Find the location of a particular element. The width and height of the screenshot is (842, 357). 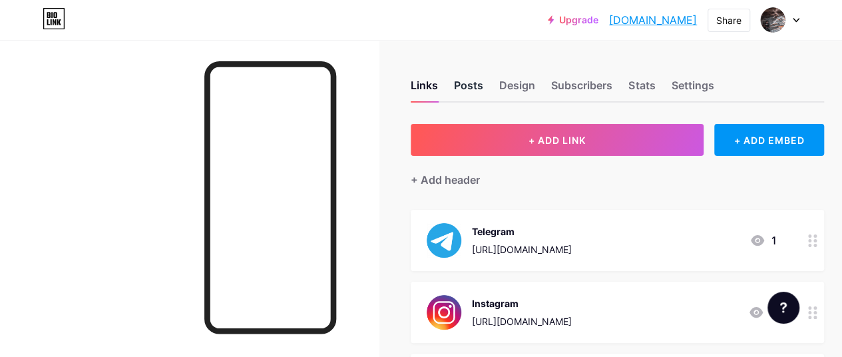

div: Share is located at coordinates (729, 20).